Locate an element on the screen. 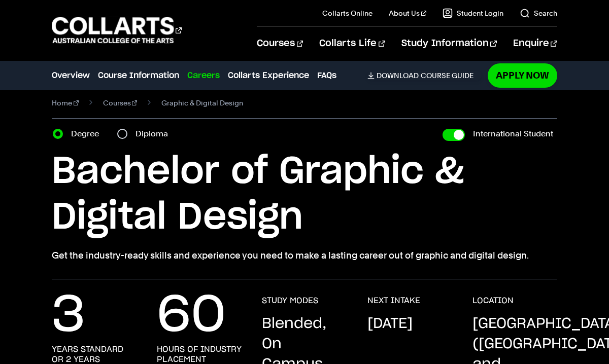  a: Collarts Online is located at coordinates (347, 13).